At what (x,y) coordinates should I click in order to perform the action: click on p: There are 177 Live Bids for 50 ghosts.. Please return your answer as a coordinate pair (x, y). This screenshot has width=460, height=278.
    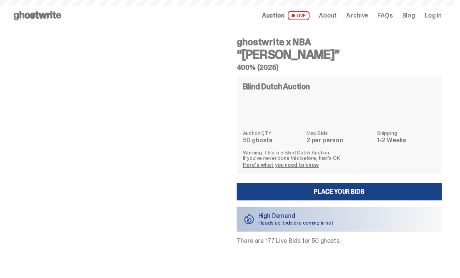
    Looking at the image, I should click on (339, 241).